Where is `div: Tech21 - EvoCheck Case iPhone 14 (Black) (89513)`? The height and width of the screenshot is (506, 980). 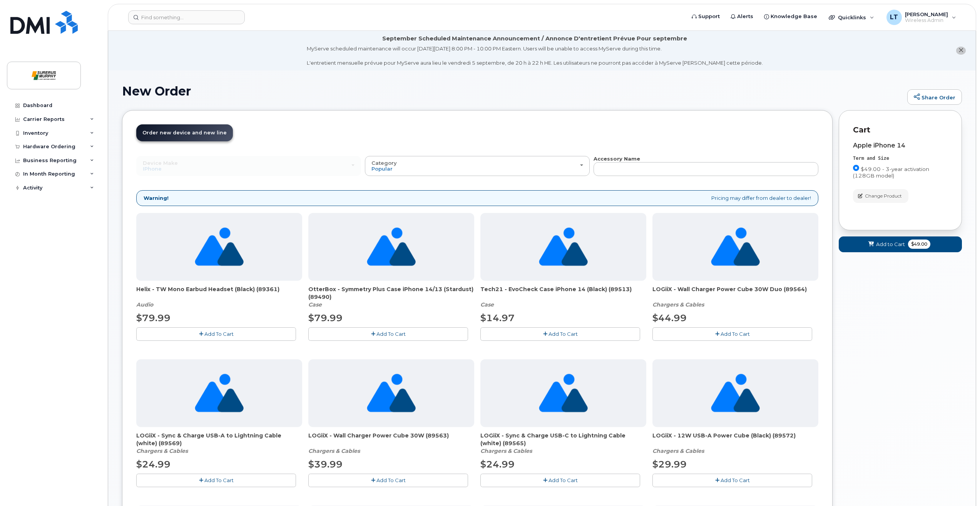 div: Tech21 - EvoCheck Case iPhone 14 (Black) (89513) is located at coordinates (564, 297).